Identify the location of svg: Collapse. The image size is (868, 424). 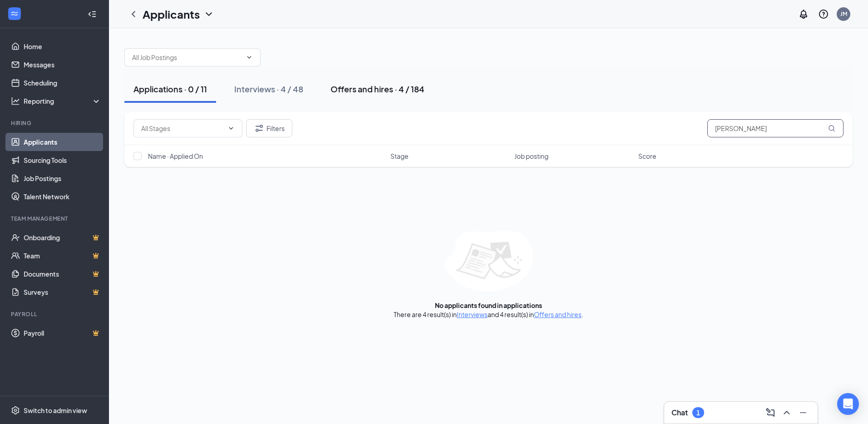
(92, 14).